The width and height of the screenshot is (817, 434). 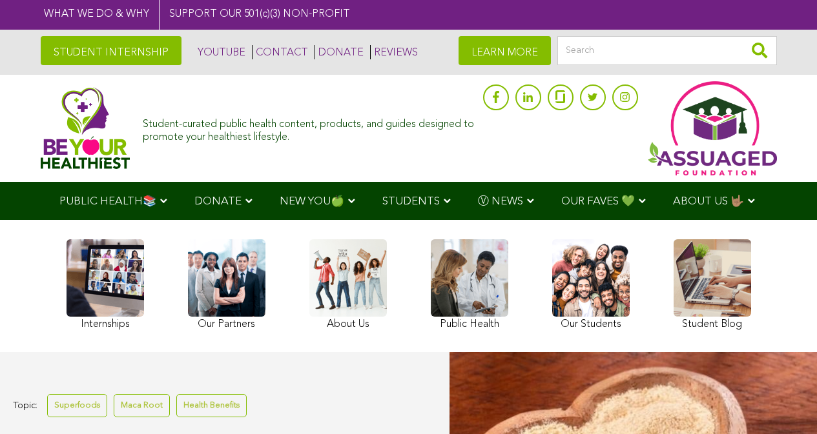 I want to click on a: Health Benefits, so click(x=211, y=405).